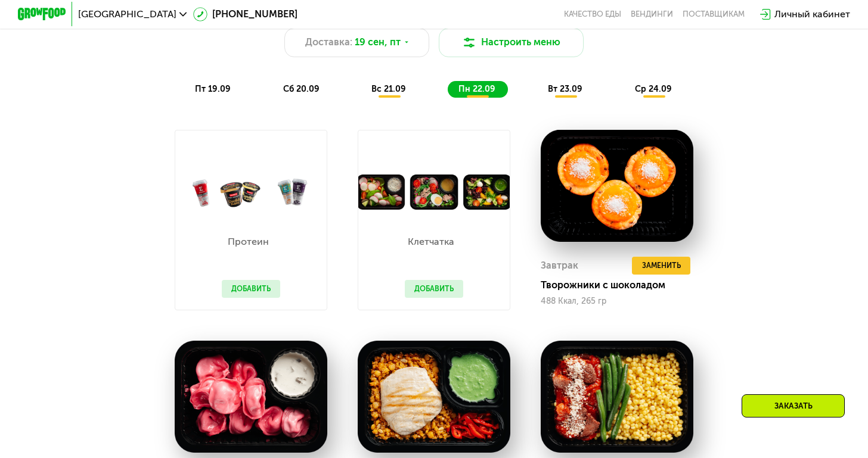 Image resolution: width=868 pixels, height=458 pixels. What do you see at coordinates (511, 42) in the screenshot?
I see `button: Настроить меню` at bounding box center [511, 42].